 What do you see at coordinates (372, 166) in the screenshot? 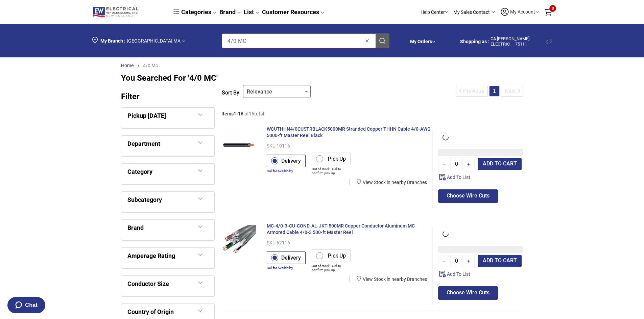
I see `section: Product WCUTHHN4/0CUSTRBLACK5000MR Stranded Copper THHN Cable 4/0-AWG 5000-ft Master Reel Black` at bounding box center [372, 166].